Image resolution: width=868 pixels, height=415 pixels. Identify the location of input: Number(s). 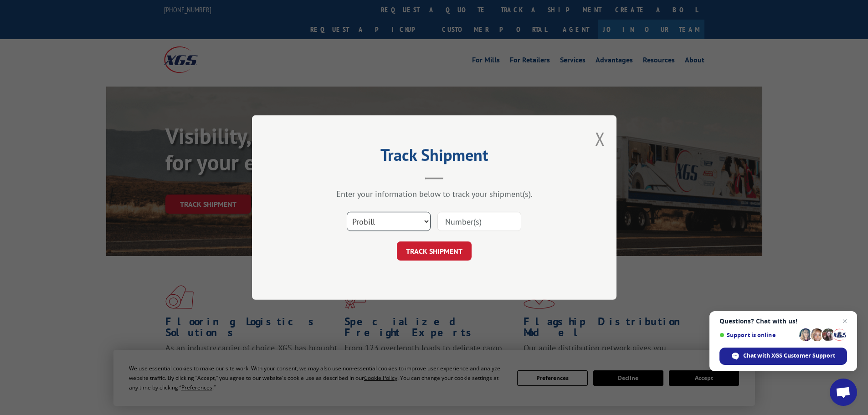
(479, 221).